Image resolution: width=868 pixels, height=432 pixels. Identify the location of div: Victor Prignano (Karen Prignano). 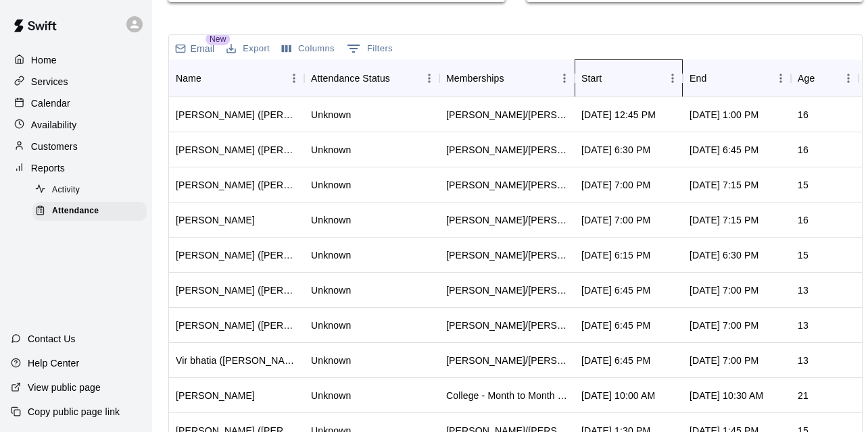
(236, 150).